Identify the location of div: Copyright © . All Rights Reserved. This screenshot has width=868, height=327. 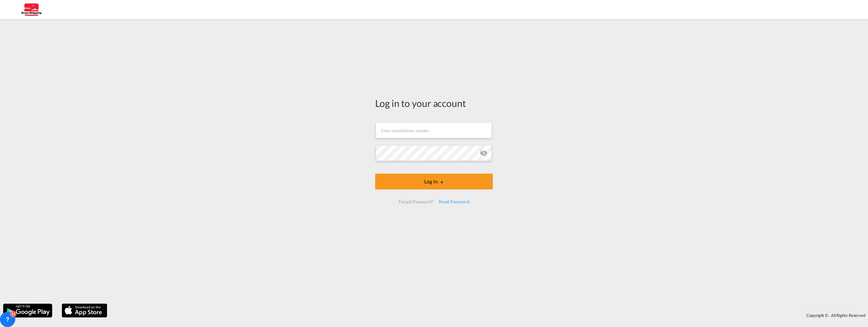
(490, 316).